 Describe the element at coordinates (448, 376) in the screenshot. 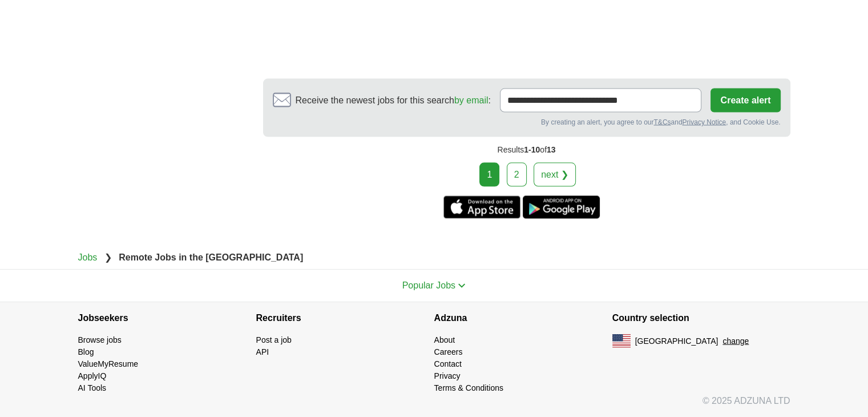

I see `a: Privacy` at that location.